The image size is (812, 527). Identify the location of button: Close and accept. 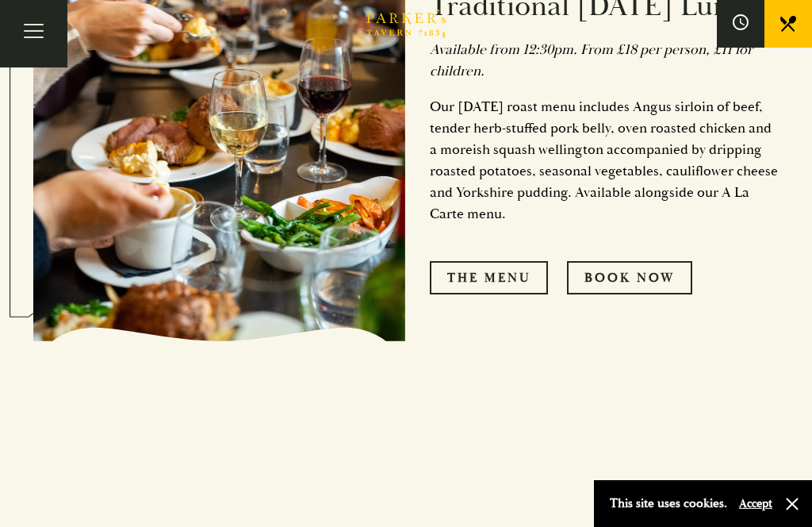
(792, 504).